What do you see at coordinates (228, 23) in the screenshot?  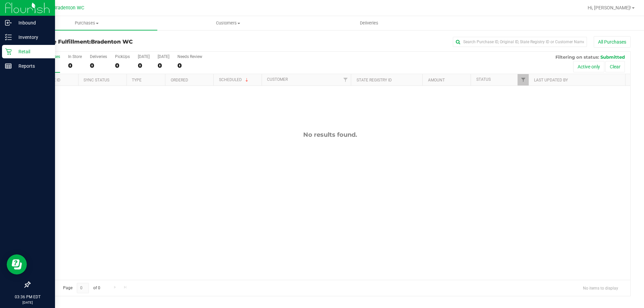 I see `a: Customers` at bounding box center [228, 23].